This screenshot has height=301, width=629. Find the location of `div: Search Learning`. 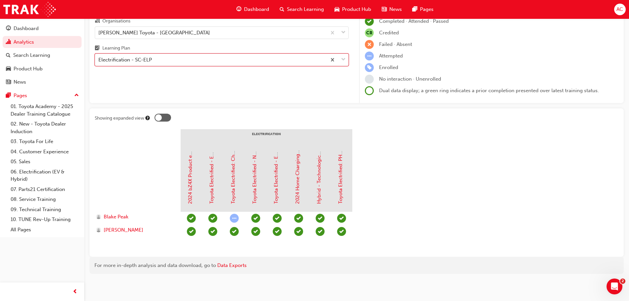

div: Search Learning is located at coordinates (32, 55).